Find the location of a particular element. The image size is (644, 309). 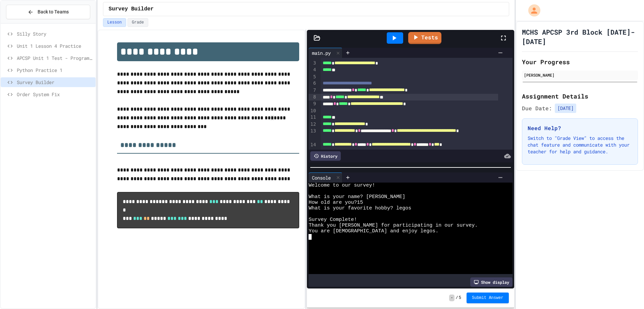

div: History is located at coordinates (326, 156).